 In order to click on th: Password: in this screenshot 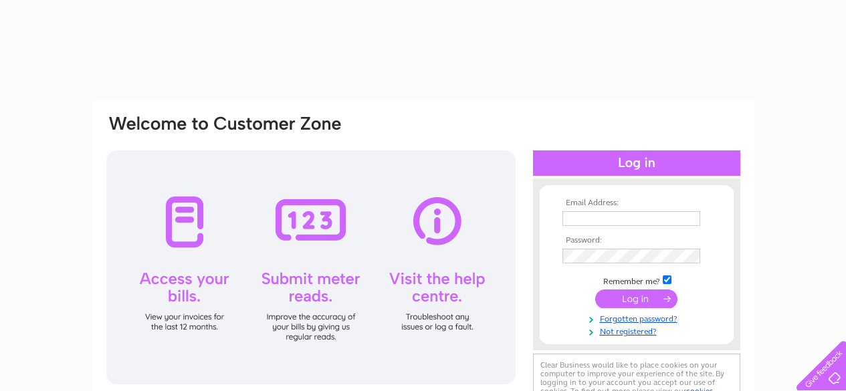, I will do `click(637, 241)`.